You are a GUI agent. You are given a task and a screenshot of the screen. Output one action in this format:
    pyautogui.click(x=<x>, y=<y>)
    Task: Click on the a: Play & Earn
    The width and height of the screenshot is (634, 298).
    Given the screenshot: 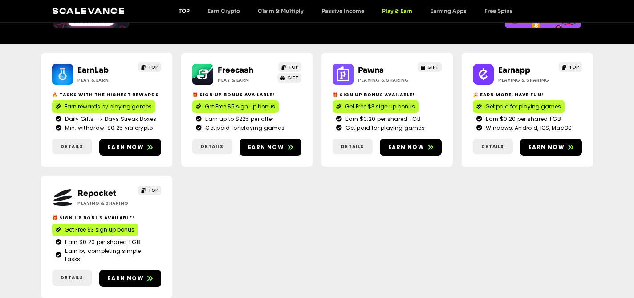 What is the action you would take?
    pyautogui.click(x=397, y=11)
    